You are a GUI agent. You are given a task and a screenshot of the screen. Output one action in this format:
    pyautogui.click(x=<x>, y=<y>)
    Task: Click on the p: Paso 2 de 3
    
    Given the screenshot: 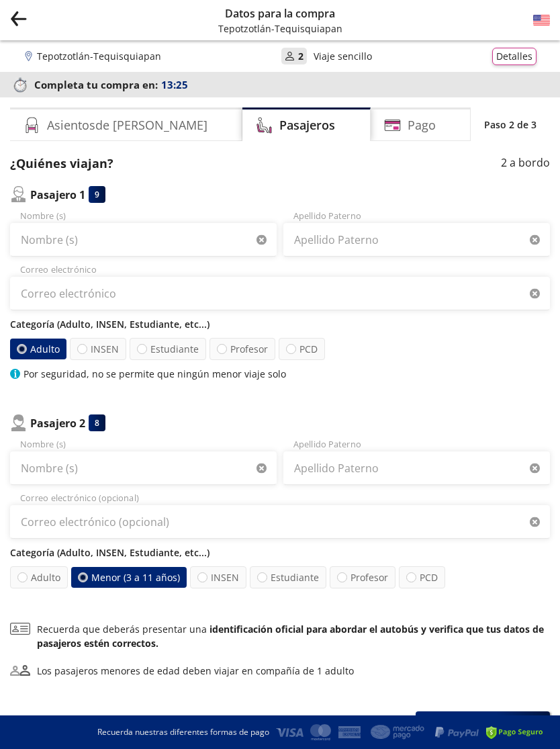 What is the action you would take?
    pyautogui.click(x=510, y=124)
    